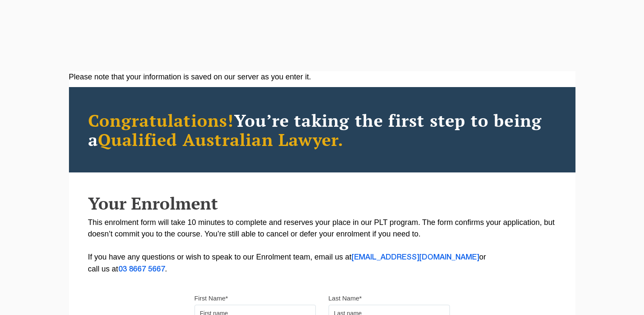 This screenshot has width=644, height=315. I want to click on label: First Name*, so click(211, 298).